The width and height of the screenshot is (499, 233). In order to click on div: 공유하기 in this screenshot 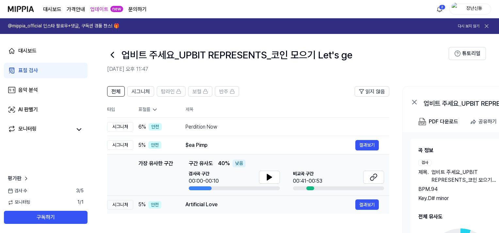, I will do `click(487, 122)`.